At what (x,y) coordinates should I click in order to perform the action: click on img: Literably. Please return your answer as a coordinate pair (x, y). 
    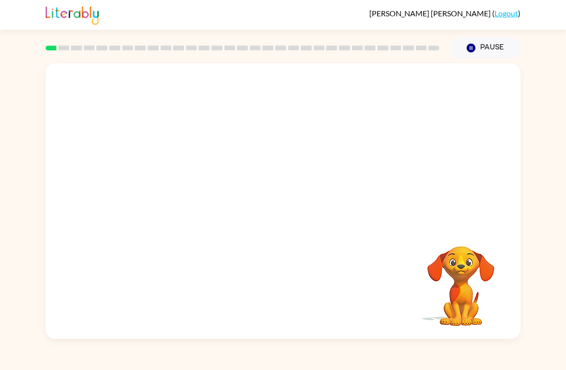
    Looking at the image, I should click on (72, 14).